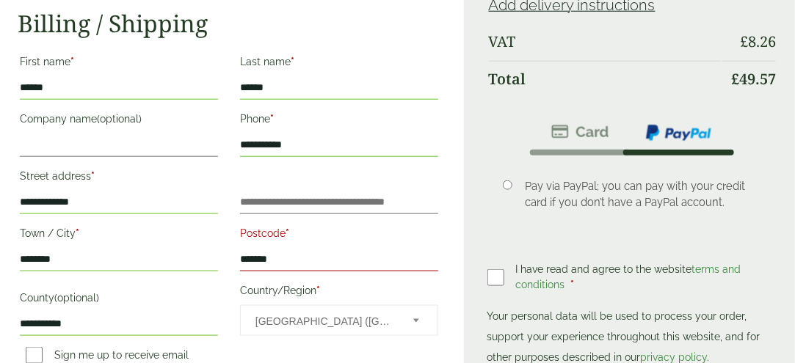 This screenshot has width=795, height=363. I want to click on label: Country/Region, so click(339, 293).